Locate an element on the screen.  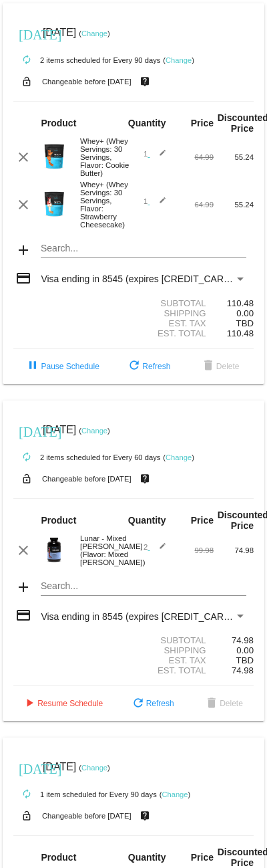
span: Resume Schedule is located at coordinates (62, 704).